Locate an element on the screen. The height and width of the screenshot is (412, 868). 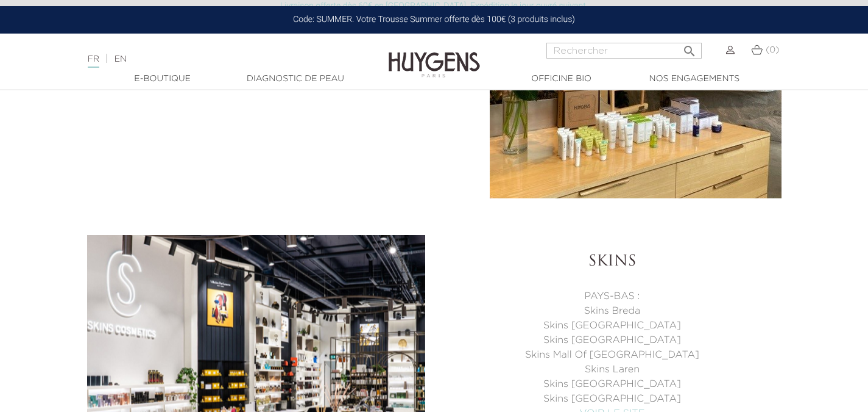
a: FR is located at coordinates (93, 61).